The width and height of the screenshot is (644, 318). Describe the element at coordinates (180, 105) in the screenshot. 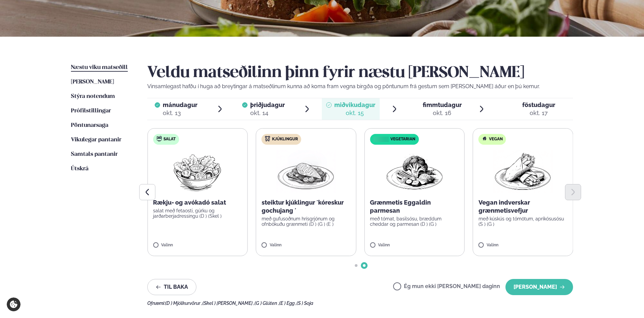

I see `span: mánudagur` at that location.